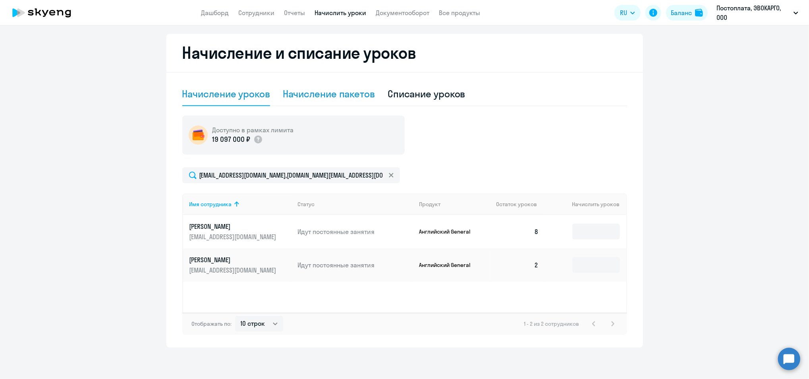 The width and height of the screenshot is (809, 379). I want to click on img: balance, so click(699, 13).